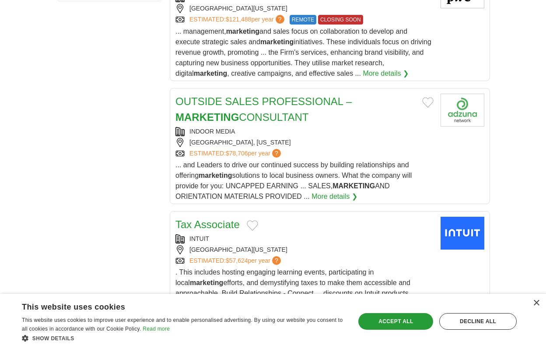  What do you see at coordinates (293, 180) in the screenshot?
I see `span: ... and Leaders to drive our continued success by building relationships and offering solutions t...` at bounding box center [293, 180].